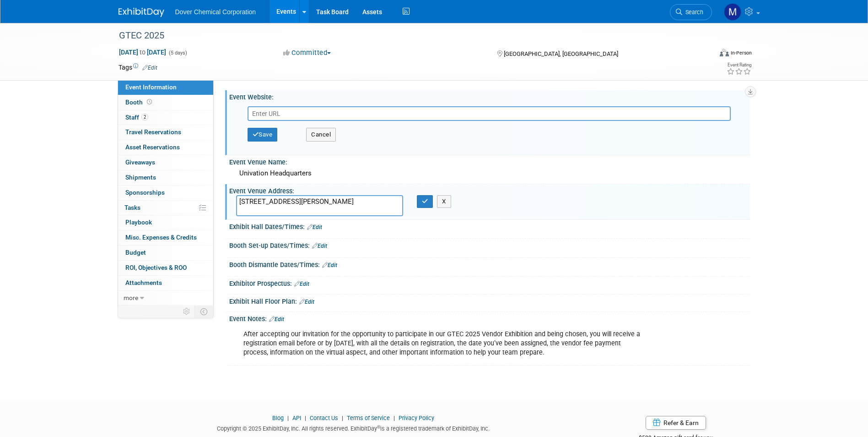  I want to click on img: Format-Inperson.png, so click(724, 53).